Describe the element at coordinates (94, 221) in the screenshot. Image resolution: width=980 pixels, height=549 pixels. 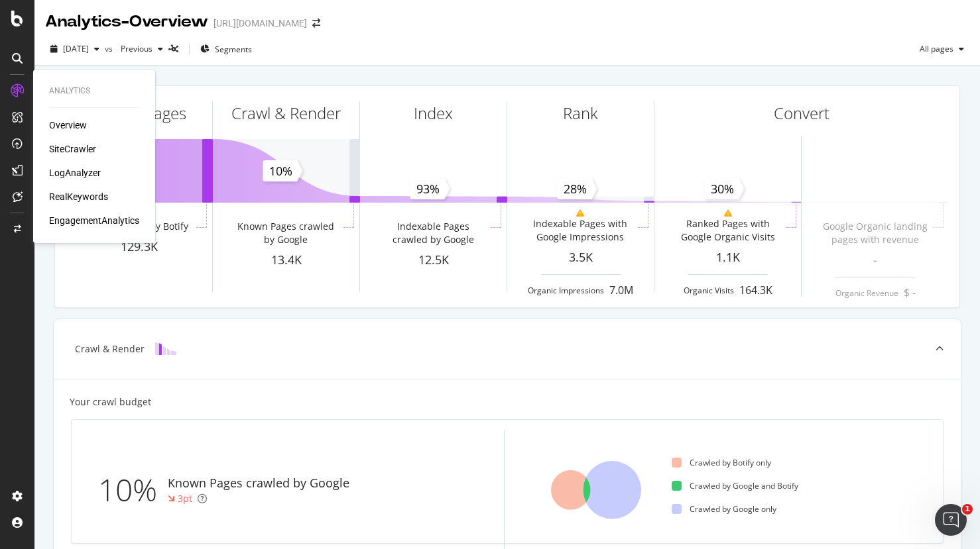
I see `a: EngagementAnalytics` at that location.